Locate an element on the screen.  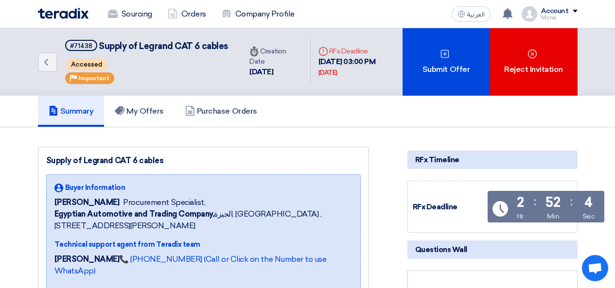
span: Supply of Legrand CAT 6 cables is located at coordinates (163, 46).